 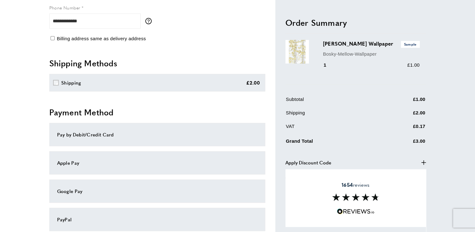 What do you see at coordinates (329, 65) in the screenshot?
I see `div: 1` at bounding box center [329, 65].